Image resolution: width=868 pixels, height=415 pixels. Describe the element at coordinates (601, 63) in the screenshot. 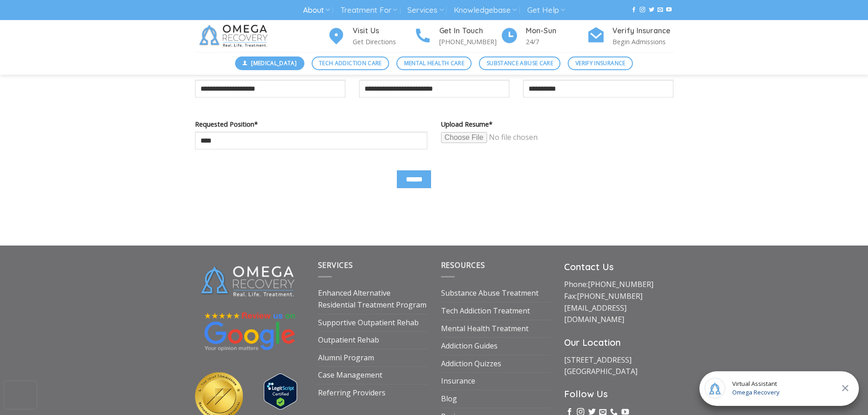

I see `span: Verify Insurance` at that location.